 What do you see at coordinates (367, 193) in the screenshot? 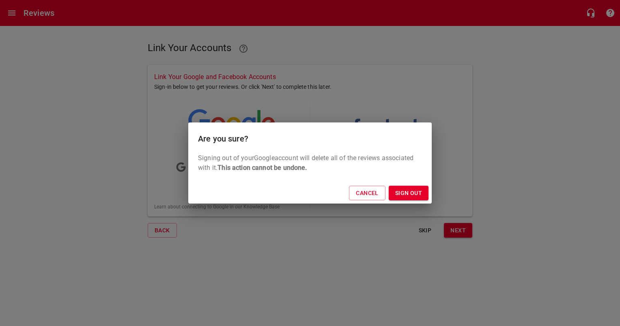
I see `span: Cancel` at bounding box center [367, 193].